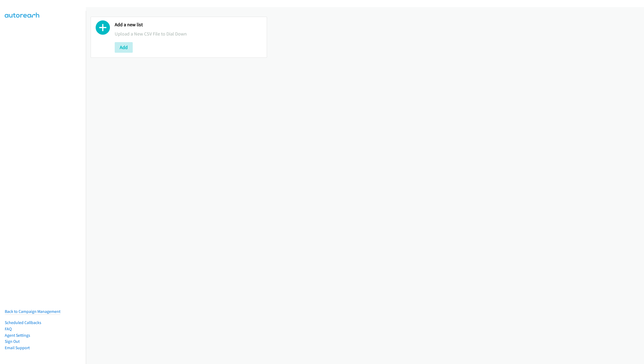  Describe the element at coordinates (17, 335) in the screenshot. I see `a: Agent Settings` at that location.